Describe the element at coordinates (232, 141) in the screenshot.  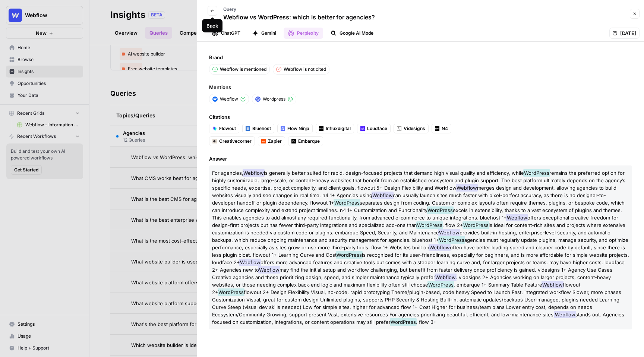
I see `a: Creativecorner` at that location.